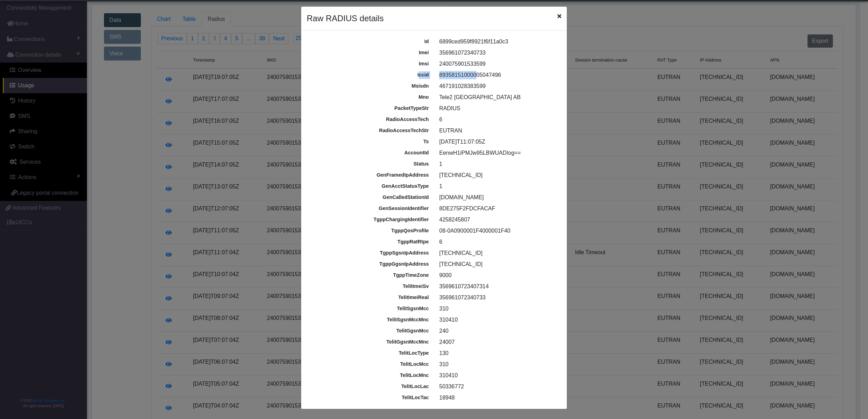 Image resolution: width=868 pixels, height=419 pixels. What do you see at coordinates (498, 220) in the screenshot?
I see `div: 4258245807` at bounding box center [498, 220].